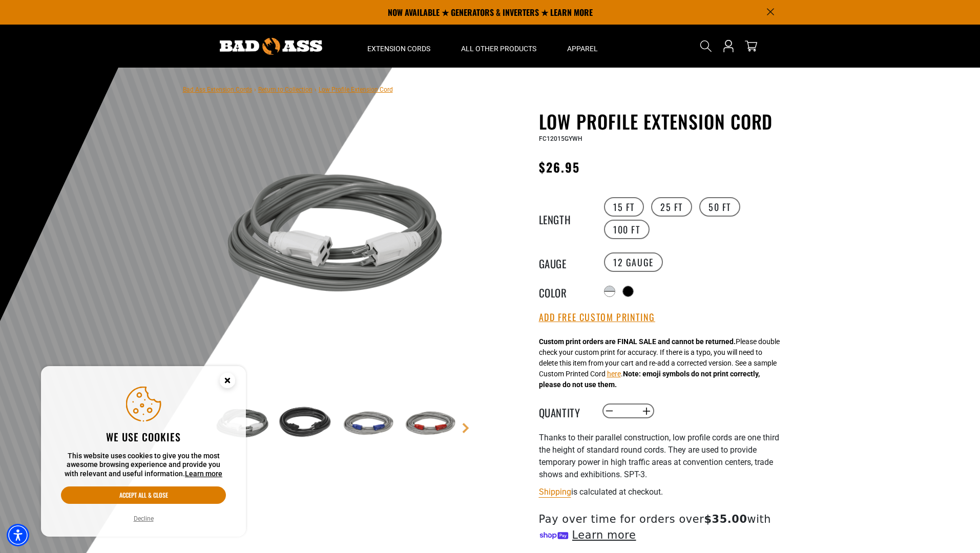  I want to click on img: Bad Ass Extension Cords, so click(271, 46).